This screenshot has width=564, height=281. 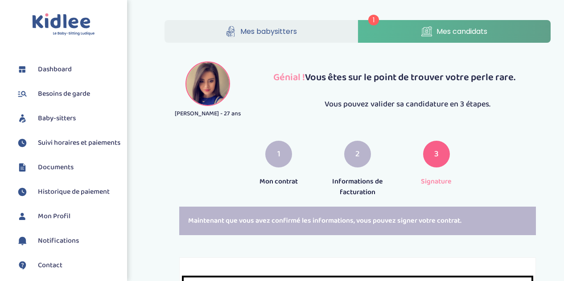 I want to click on img: notification.svg, so click(x=22, y=241).